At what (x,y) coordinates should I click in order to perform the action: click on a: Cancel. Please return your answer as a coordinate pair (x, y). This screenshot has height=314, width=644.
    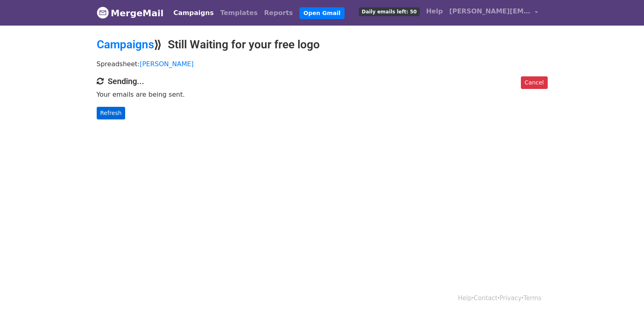
    Looking at the image, I should click on (534, 82).